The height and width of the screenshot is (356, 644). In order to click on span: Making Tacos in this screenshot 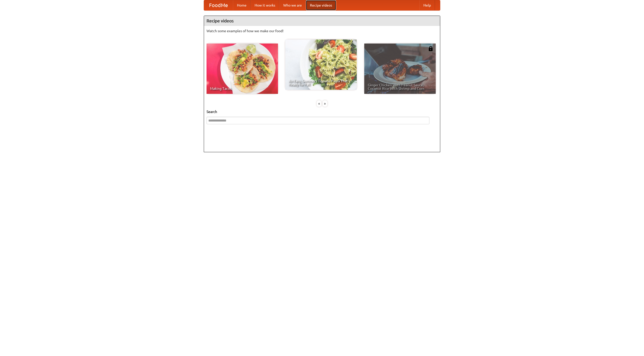, I will do `click(242, 89)`.